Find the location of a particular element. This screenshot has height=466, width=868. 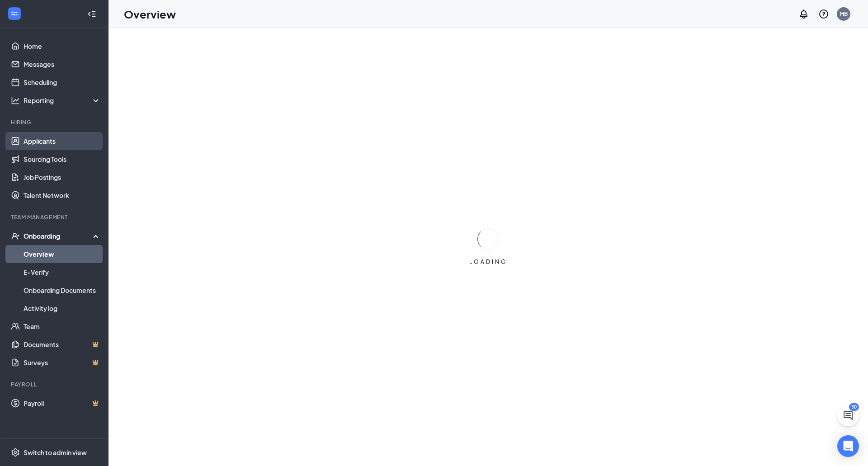

a: PayrollCrown is located at coordinates (62, 403).